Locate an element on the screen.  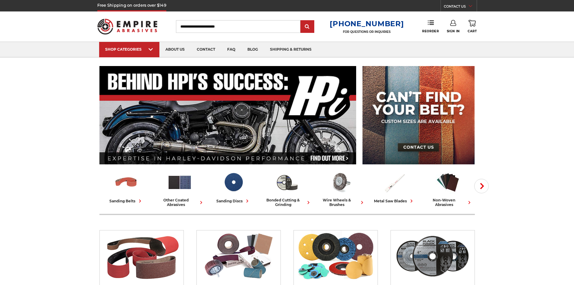
div: SHOP CATEGORIES is located at coordinates (129, 49).